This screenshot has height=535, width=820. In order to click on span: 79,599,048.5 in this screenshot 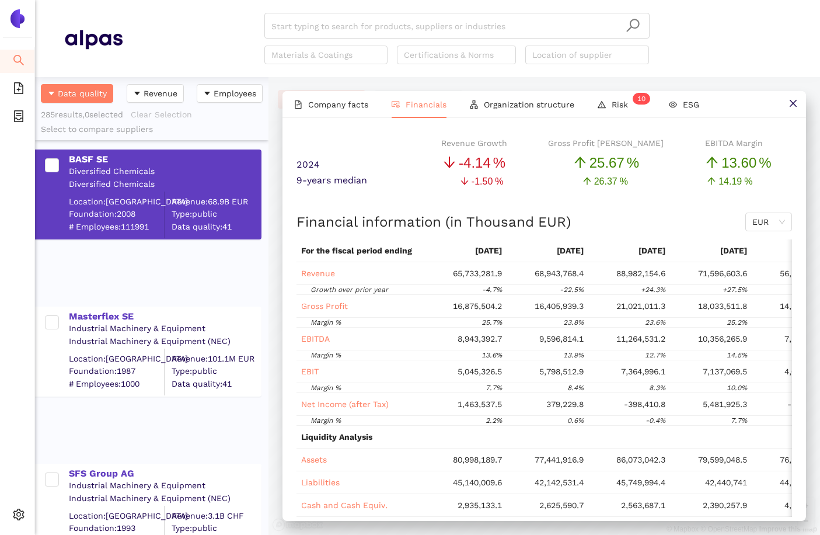, I will do `click(723, 460)`.